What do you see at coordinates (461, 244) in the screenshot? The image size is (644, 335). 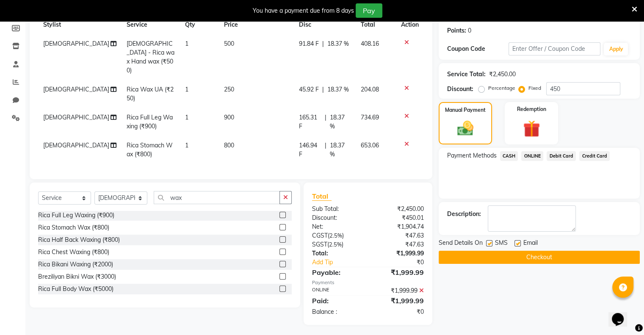 I see `span: Send Details On` at bounding box center [461, 244].